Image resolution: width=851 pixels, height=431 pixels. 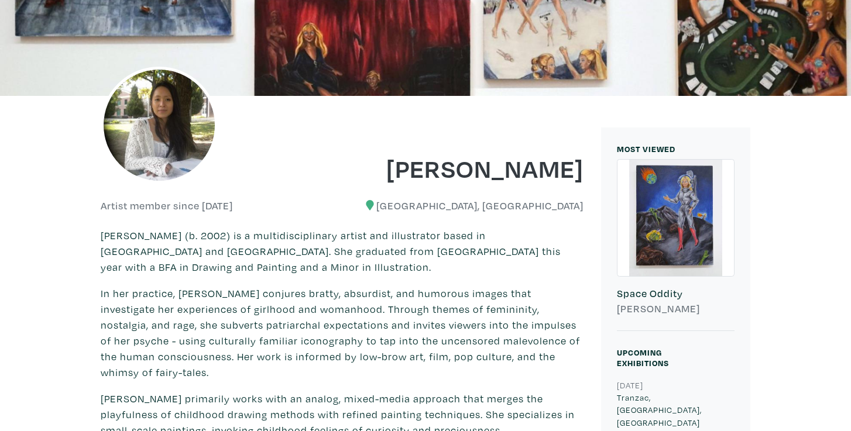 I want to click on small: Upcoming Exhibitions, so click(x=643, y=358).